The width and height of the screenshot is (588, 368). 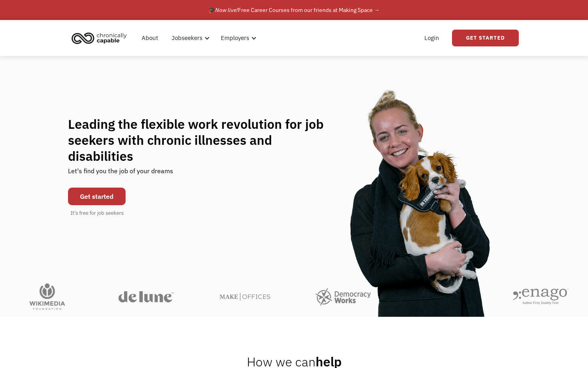 I want to click on h1: Leading the flexible work revolution for job seekers with chronic illnesses and disabilities, so click(x=203, y=140).